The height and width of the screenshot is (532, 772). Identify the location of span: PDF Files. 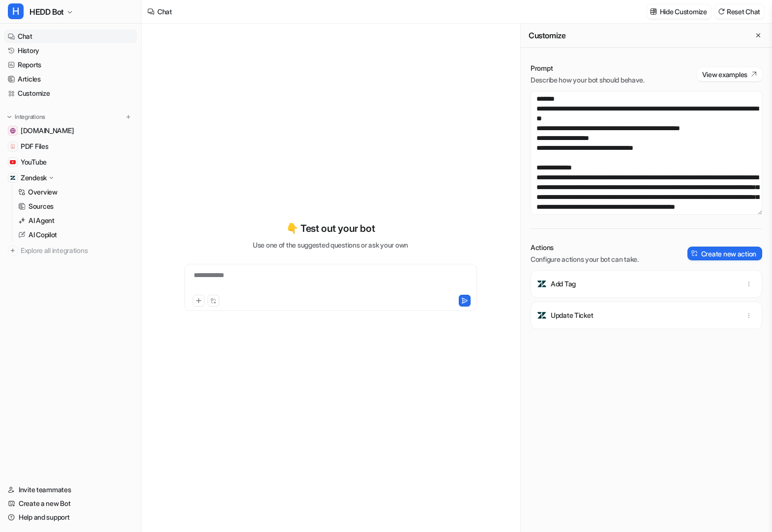
(35, 147).